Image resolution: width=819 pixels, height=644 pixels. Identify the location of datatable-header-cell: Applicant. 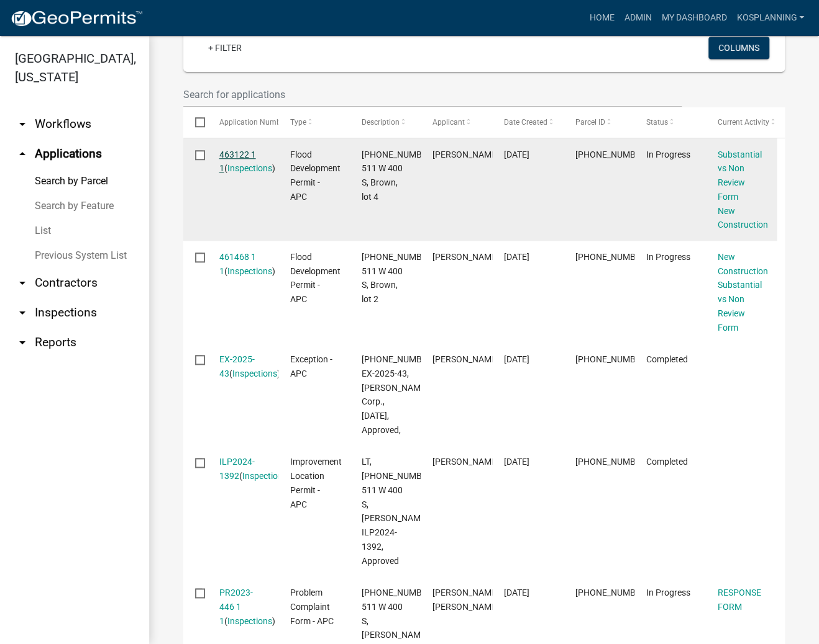
(456, 123).